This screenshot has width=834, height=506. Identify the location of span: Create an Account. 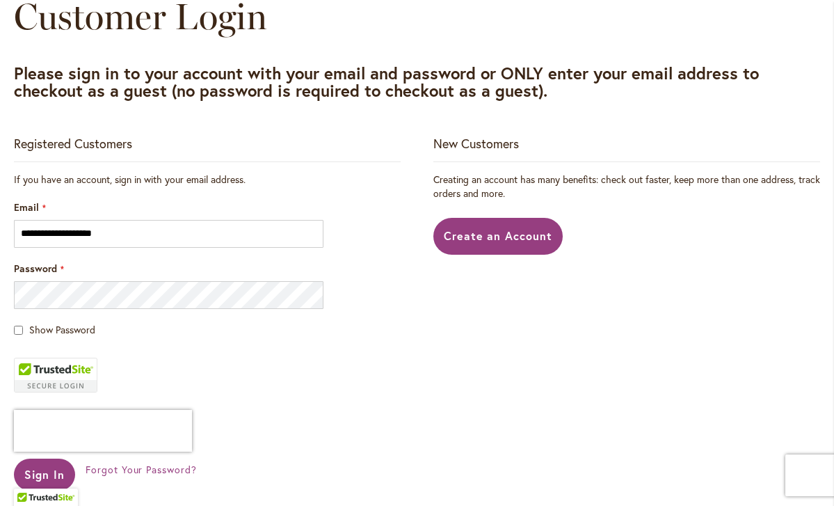
(498, 235).